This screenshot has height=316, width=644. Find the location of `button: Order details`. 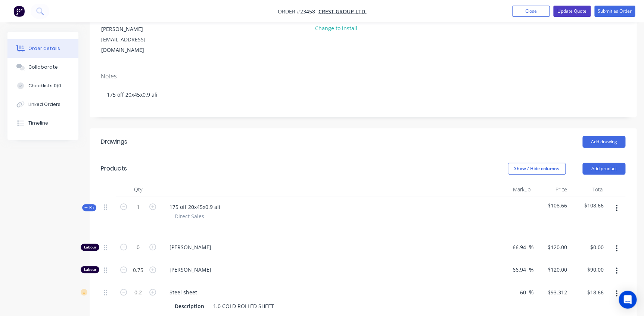

button: Order details is located at coordinates (43, 49).